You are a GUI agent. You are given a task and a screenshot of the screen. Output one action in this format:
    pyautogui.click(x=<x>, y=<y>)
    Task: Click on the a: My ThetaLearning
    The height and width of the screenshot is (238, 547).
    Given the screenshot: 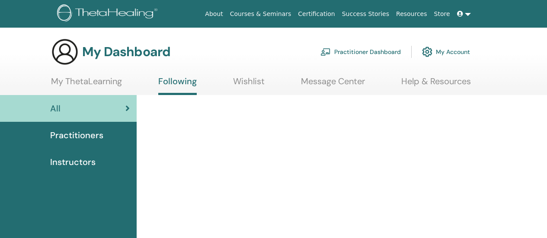 What is the action you would take?
    pyautogui.click(x=87, y=84)
    